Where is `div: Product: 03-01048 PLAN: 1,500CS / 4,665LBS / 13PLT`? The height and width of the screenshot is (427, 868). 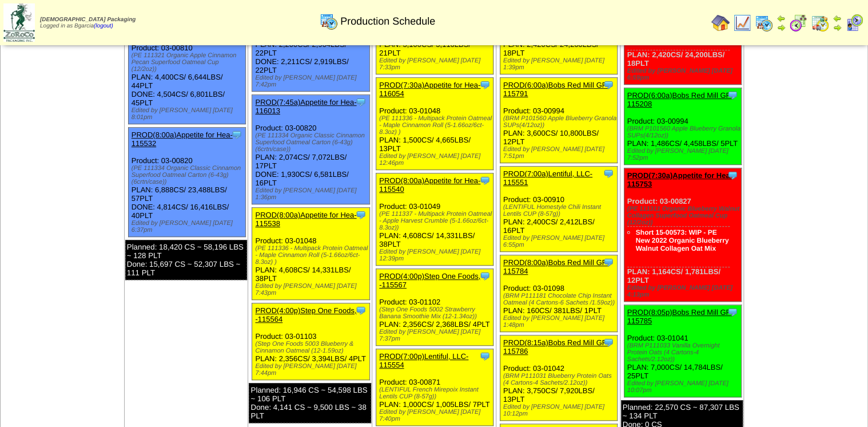
div: Product: 03-01048 PLAN: 1,500CS / 4,665LBS / 13PLT is located at coordinates (435, 123).